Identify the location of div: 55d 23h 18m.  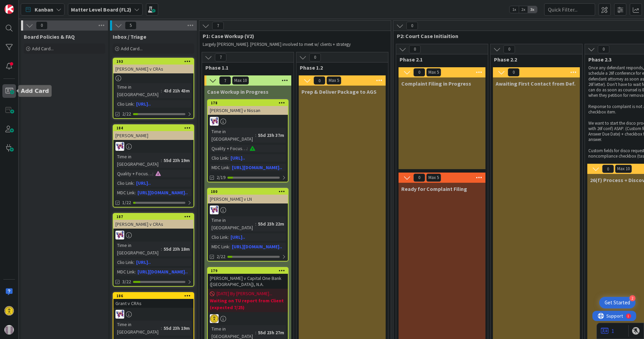
(176, 249).